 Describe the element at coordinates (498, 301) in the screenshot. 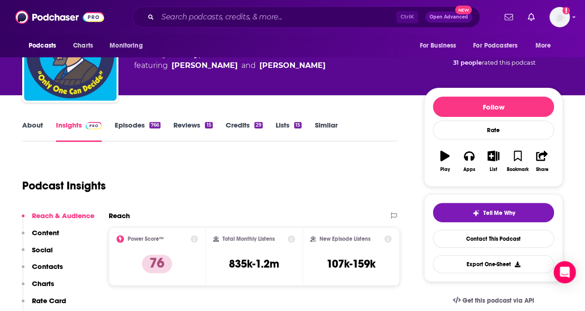

I see `span: Get this podcast via API` at that location.